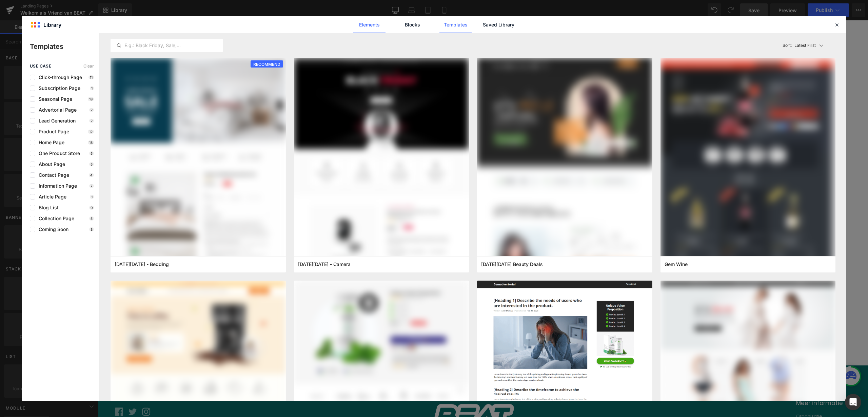 This screenshot has width=868, height=417. I want to click on span: Black Friday Beauty Deals, so click(512, 264).